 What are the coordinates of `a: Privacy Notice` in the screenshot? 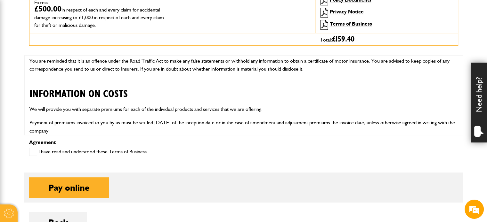 It's located at (347, 12).